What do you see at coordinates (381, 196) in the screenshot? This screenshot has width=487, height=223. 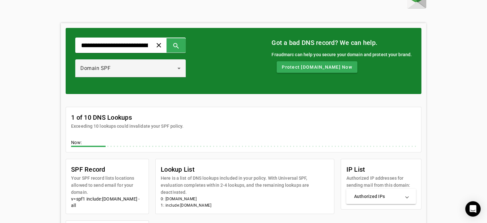 I see `mat-expansion-panel-header: Authorized IPs` at bounding box center [381, 196].